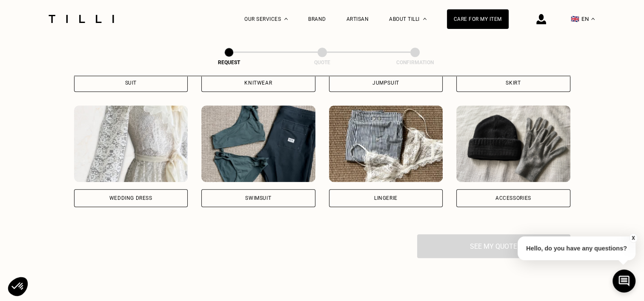 This screenshot has height=301, width=644. Describe the element at coordinates (541, 19) in the screenshot. I see `img: login icon` at that location.